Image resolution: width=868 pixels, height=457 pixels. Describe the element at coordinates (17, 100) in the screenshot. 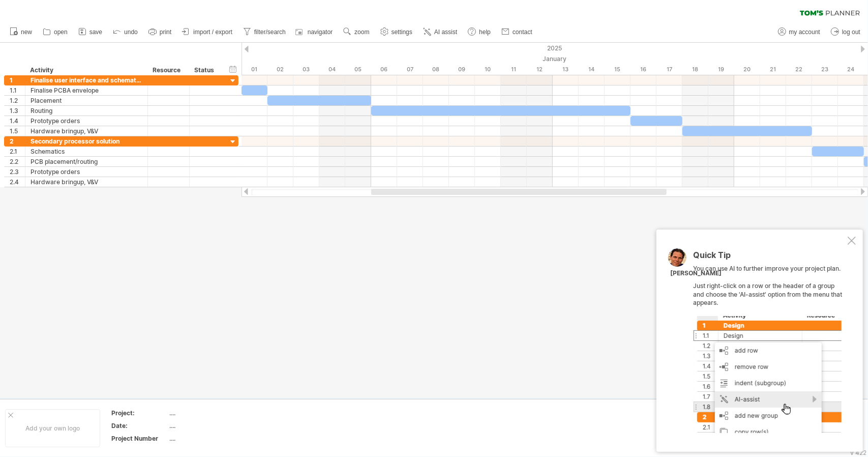

I see `div: 1.2` at that location.